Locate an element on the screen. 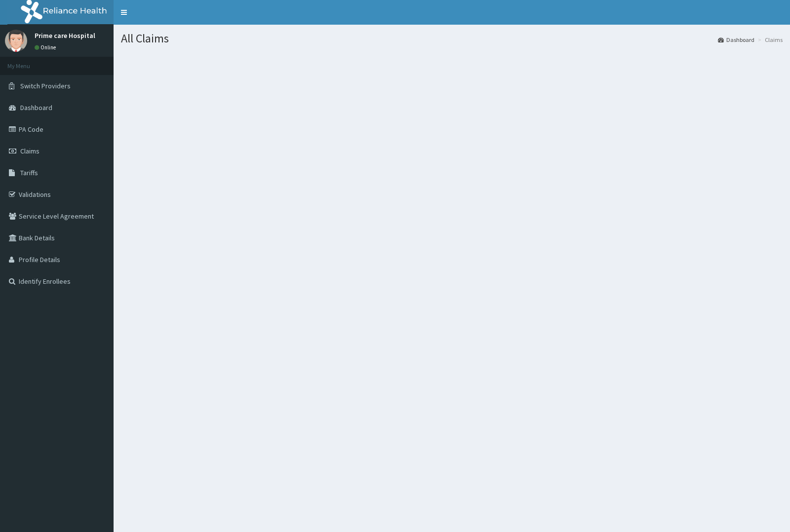 The width and height of the screenshot is (790, 532). p: Prime care Hospital is located at coordinates (65, 35).